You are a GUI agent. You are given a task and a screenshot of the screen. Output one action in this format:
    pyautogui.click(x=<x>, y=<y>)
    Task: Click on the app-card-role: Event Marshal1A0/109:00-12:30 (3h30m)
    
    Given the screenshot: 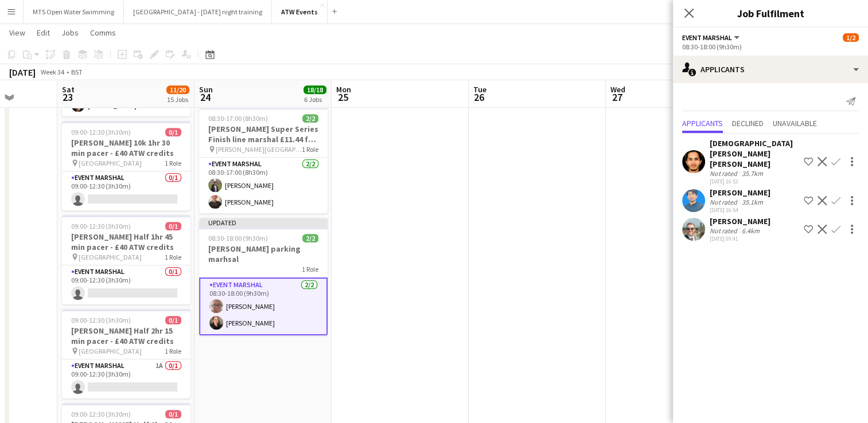 What is the action you would take?
    pyautogui.click(x=127, y=379)
    